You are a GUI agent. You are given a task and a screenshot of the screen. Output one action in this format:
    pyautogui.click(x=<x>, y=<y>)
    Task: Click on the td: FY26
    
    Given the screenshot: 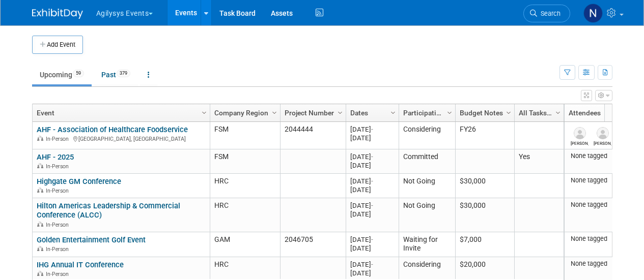 What is the action you would take?
    pyautogui.click(x=484, y=136)
    